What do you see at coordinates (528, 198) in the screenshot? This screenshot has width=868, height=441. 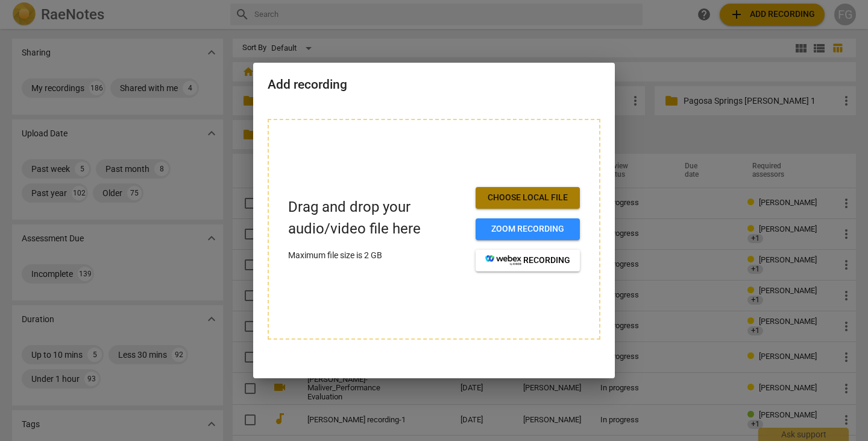 I see `button: Choose local file` at bounding box center [528, 198].